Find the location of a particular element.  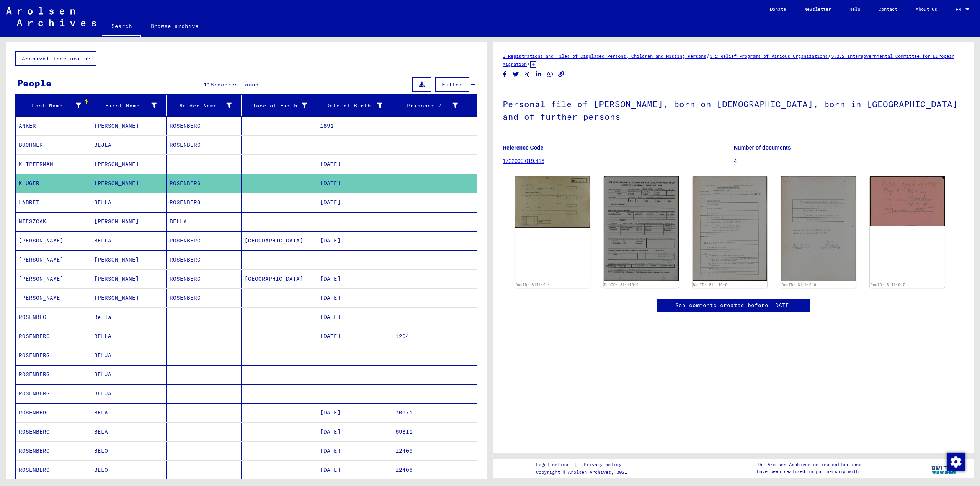

a: Privacy policy is located at coordinates (604, 464).